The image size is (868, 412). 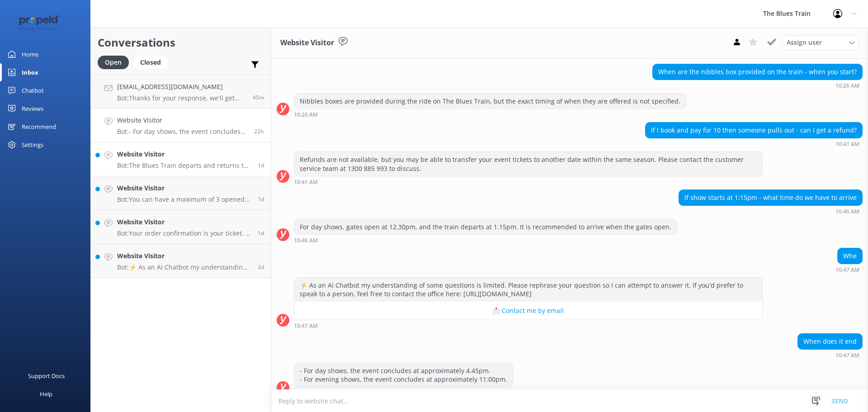 What do you see at coordinates (261, 233) in the screenshot?
I see `span: Aug 31 2025 10:36am (UTC +10:00) Australia/Sydney` at bounding box center [261, 233].